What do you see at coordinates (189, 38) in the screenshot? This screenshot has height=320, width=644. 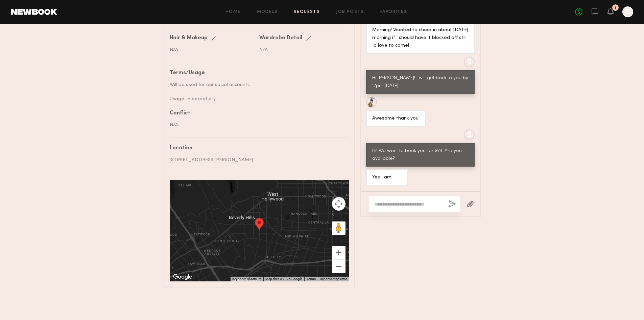 I see `div: Hair & Makeup` at bounding box center [189, 38].